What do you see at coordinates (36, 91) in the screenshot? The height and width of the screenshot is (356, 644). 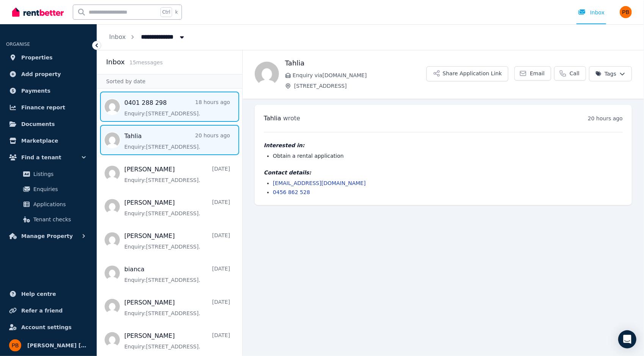 I see `span: Payments` at bounding box center [36, 91].